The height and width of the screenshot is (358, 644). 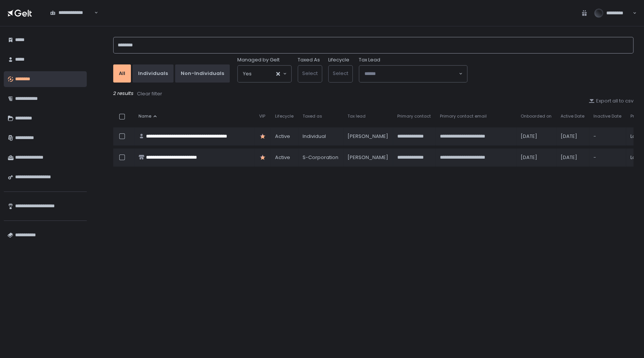 I want to click on span: Inactive Date, so click(x=608, y=116).